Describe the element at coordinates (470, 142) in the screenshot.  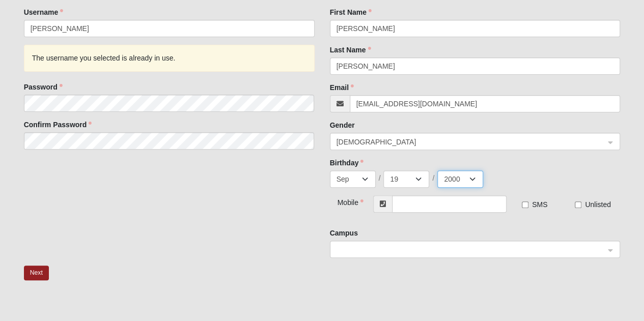
I see `span: Male` at that location.